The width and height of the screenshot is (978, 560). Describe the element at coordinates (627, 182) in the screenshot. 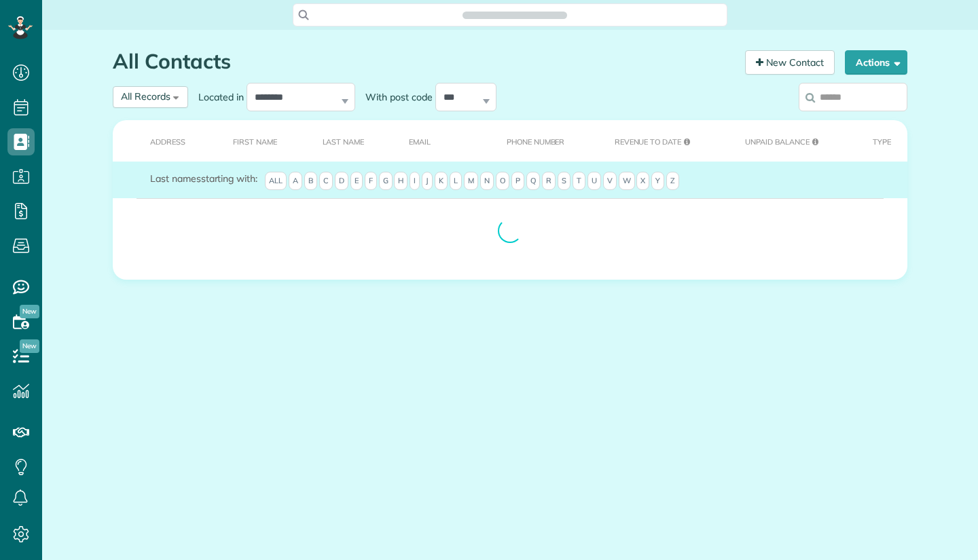

I see `span: W` at that location.